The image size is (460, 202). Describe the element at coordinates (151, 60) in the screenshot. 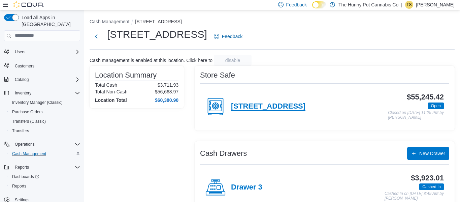

I see `p: Cash management is enabled at this location. Click here to` at that location.